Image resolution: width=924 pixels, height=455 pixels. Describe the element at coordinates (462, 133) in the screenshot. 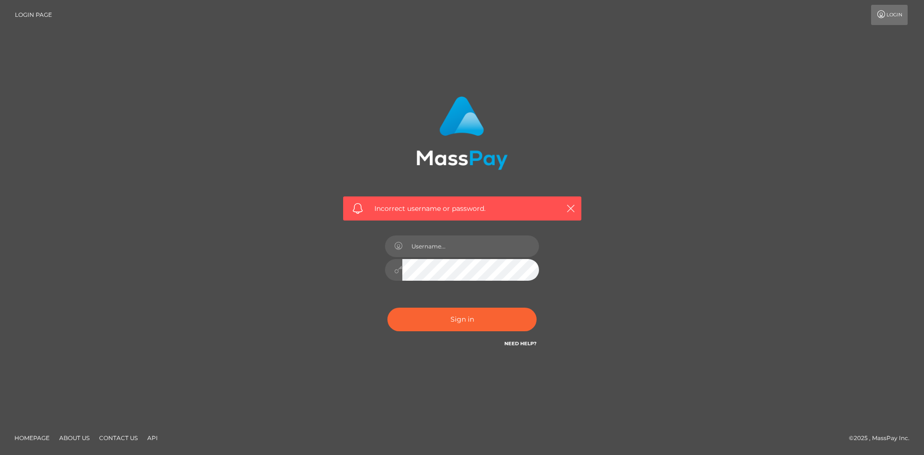

I see `img: MassPay Login` at that location.